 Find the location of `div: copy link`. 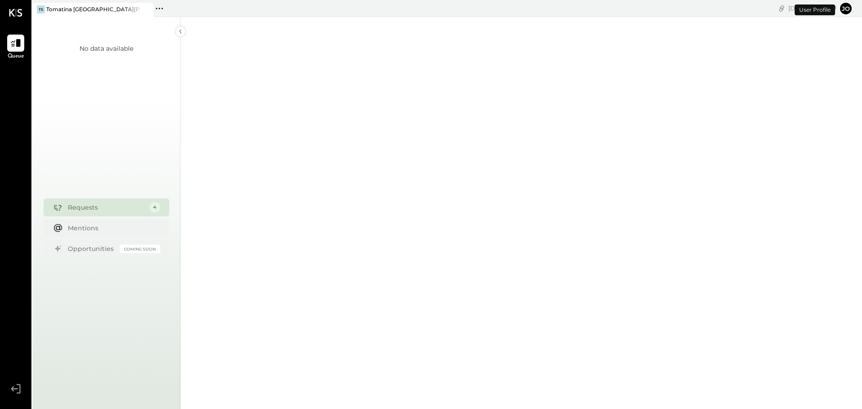

div: copy link is located at coordinates (782, 8).